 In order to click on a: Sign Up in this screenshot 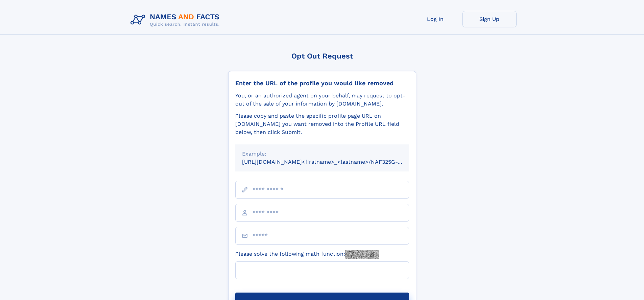, I will do `click(490, 19)`.